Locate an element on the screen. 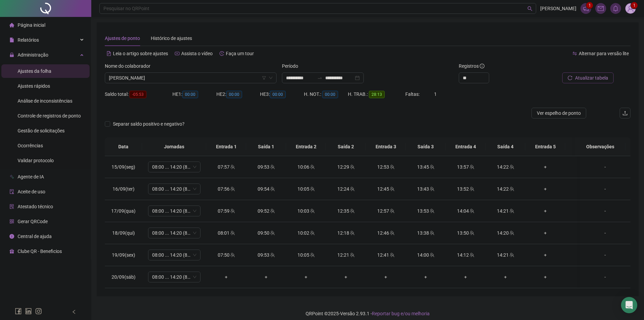 The height and width of the screenshot is (320, 644). span: Ocorrências is located at coordinates (30, 146).